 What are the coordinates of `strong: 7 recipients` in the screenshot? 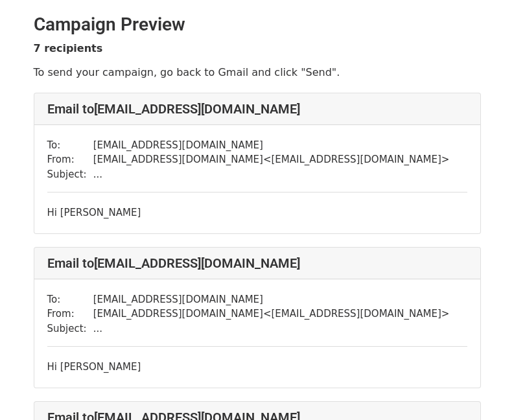 It's located at (68, 48).